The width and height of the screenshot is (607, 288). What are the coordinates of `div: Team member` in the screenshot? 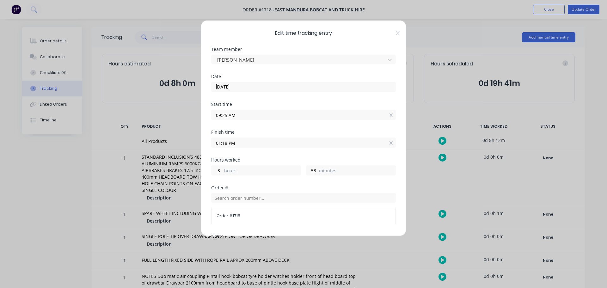 It's located at (303, 49).